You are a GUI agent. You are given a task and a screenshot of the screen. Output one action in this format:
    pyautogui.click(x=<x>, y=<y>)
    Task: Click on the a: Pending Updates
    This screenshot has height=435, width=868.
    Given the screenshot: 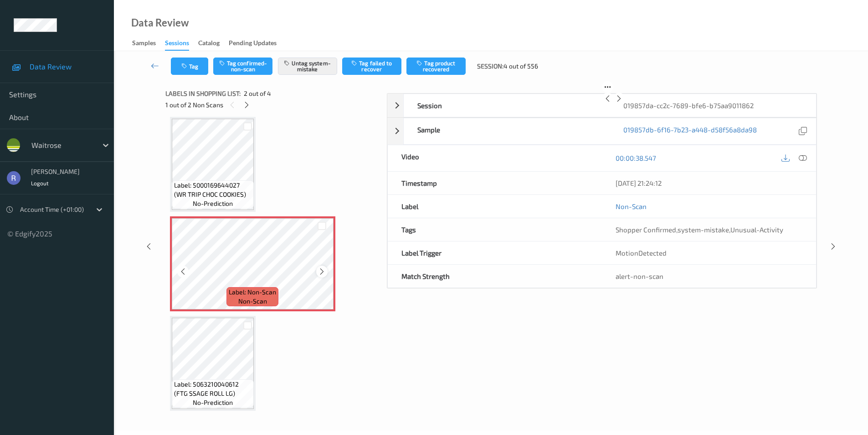 What is the action you would take?
    pyautogui.click(x=257, y=44)
    